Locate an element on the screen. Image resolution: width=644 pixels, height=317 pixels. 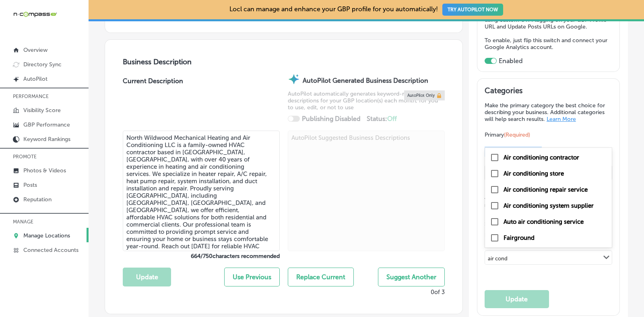
span: Additional Categories is located at coordinates (529, 201).